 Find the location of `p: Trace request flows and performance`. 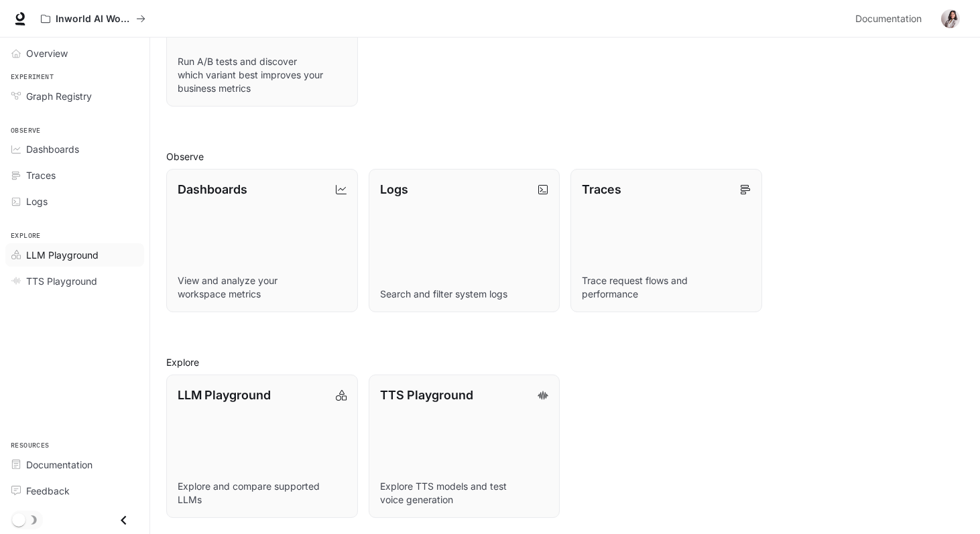

p: Trace request flows and performance is located at coordinates (667, 288).